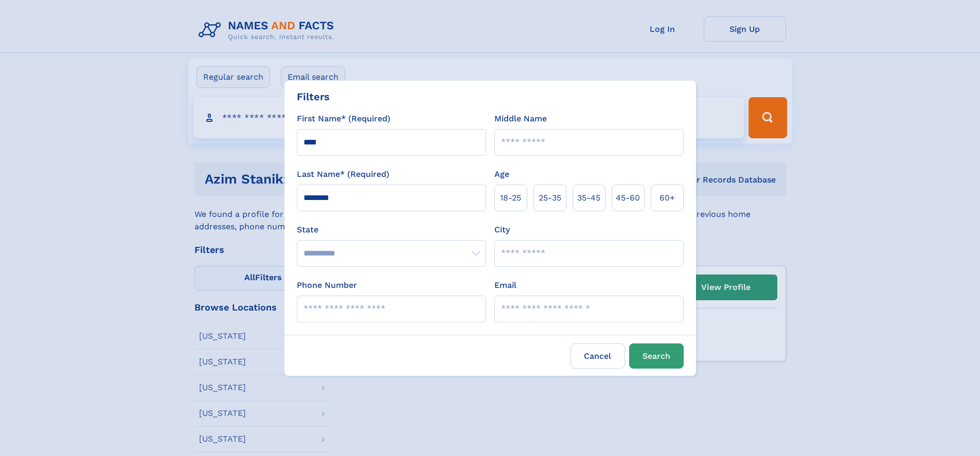 This screenshot has height=456, width=980. I want to click on span: 45‑60, so click(628, 198).